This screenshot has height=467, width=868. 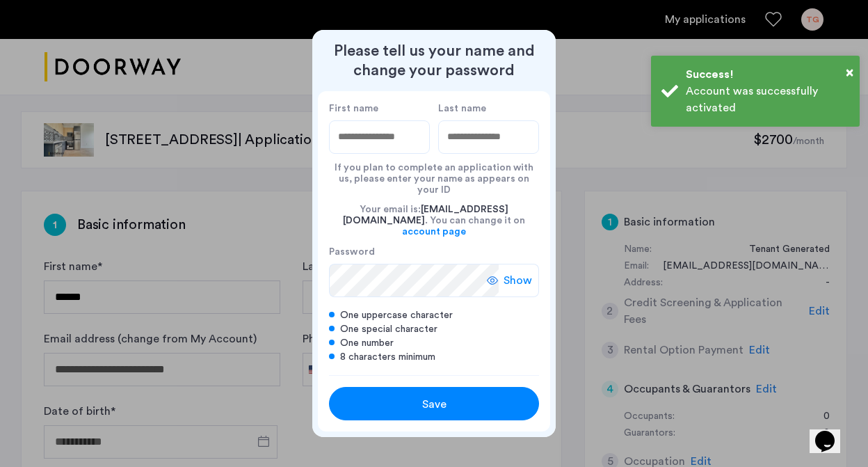 What do you see at coordinates (434, 174) in the screenshot?
I see `div: If you plan to complete an application with us, please enter your name as appears on your ID` at bounding box center [434, 174].